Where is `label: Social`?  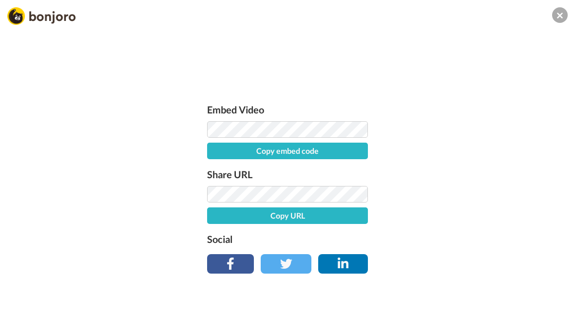
label: Social is located at coordinates (287, 239).